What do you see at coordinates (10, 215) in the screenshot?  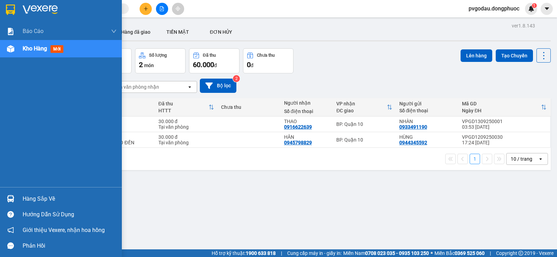 I see `span: question-circle` at bounding box center [10, 215].